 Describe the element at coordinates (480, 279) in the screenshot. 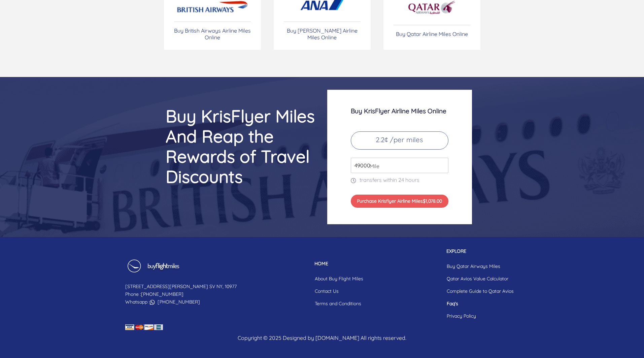

I see `a: Qatar Avios Value Calculator` at that location.